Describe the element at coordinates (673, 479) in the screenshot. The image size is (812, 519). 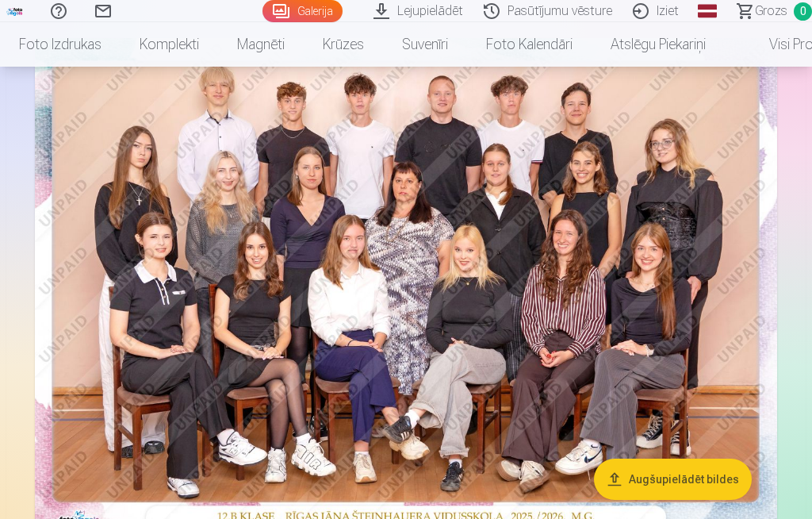
I see `button: Augšupielādēt bildes` at that location.